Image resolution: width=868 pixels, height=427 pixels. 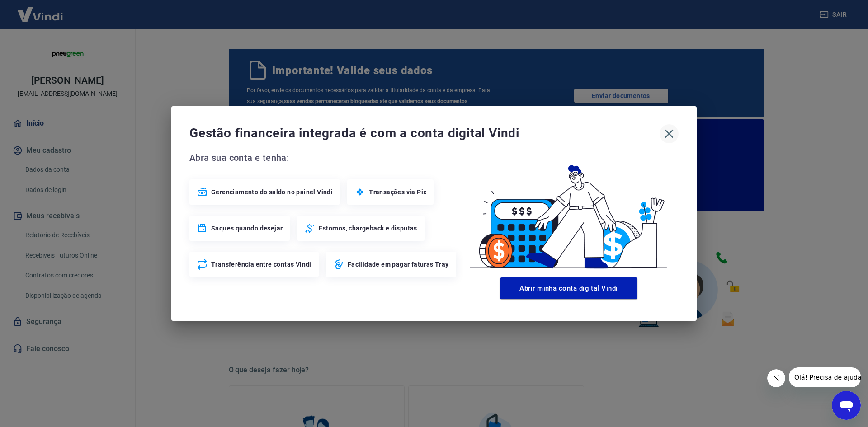 I want to click on span: Transações via Pix, so click(x=397, y=192).